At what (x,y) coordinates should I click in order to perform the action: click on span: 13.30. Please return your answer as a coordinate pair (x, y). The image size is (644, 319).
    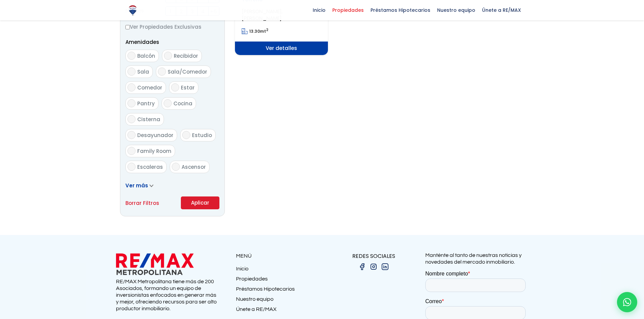
    Looking at the image, I should click on (254, 31).